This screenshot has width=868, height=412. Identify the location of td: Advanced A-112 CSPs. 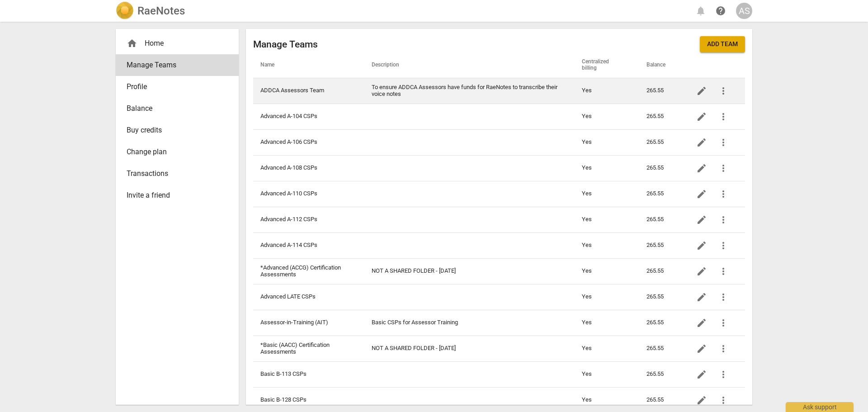
(308, 219).